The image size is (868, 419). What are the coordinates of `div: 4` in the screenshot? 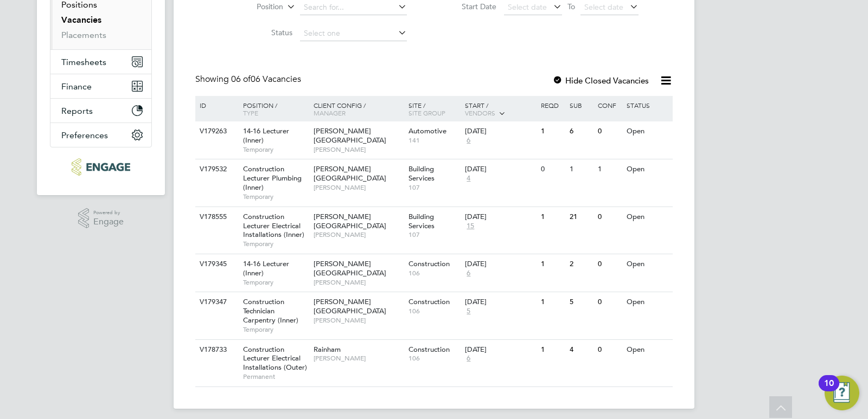 It's located at (581, 350).